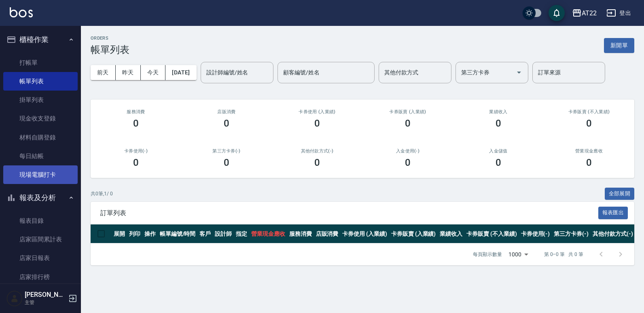  Describe the element at coordinates (327, 234) in the screenshot. I see `th: 店販消費` at that location.